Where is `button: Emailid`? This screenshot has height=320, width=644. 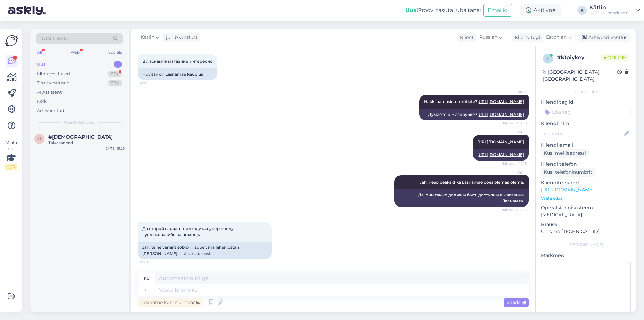
button: Emailid is located at coordinates (498, 10).